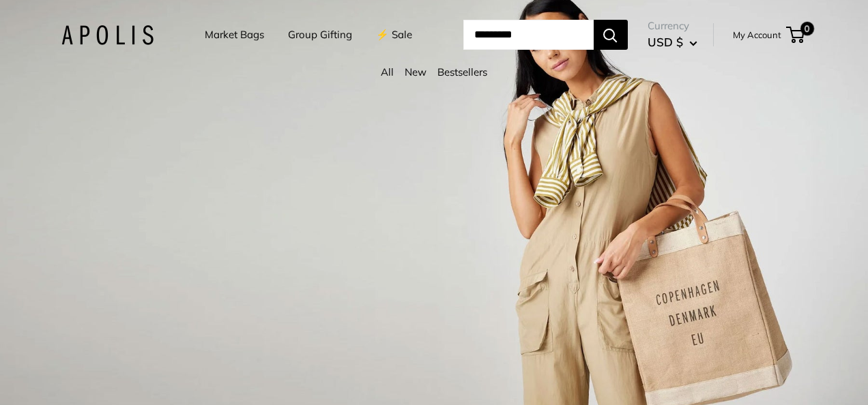  What do you see at coordinates (611, 35) in the screenshot?
I see `button: Search` at bounding box center [611, 35].